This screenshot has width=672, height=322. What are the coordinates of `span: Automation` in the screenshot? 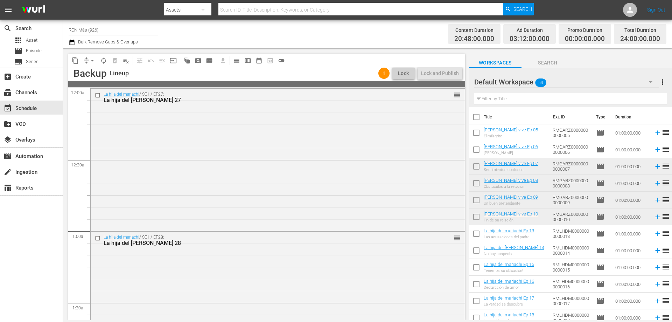 It's located at (8, 156).